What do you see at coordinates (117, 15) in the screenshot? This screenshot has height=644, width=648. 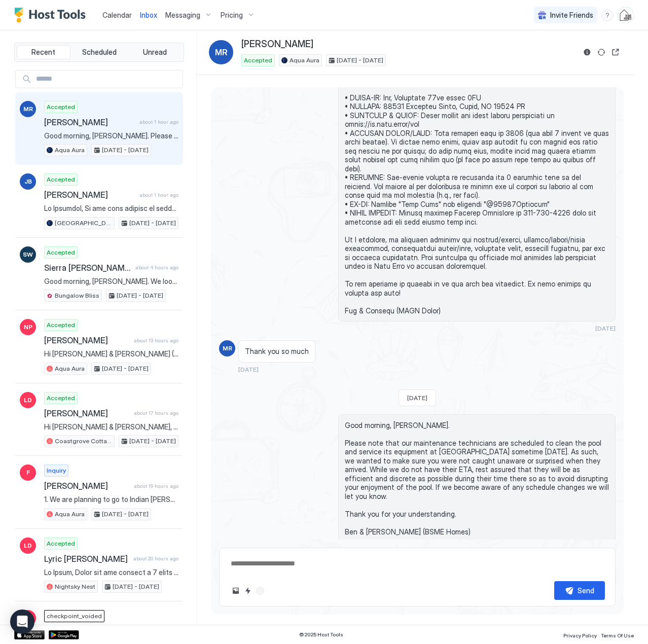 I see `a: Calendar` at bounding box center [117, 15].